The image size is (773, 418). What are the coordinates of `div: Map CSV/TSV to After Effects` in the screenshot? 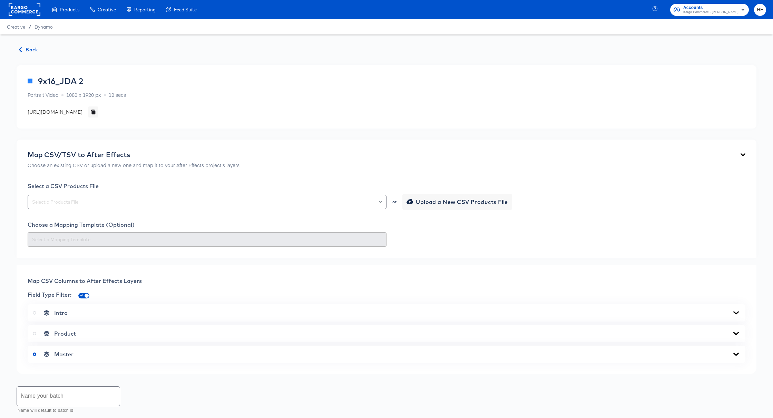 It's located at (134, 155).